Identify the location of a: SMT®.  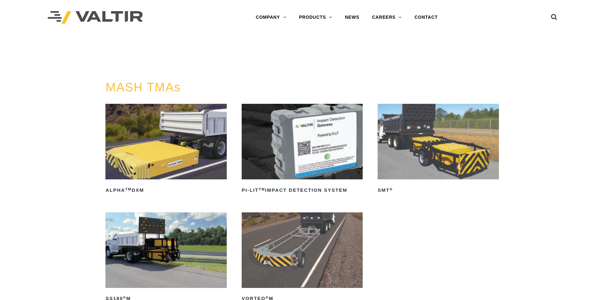
(438, 150).